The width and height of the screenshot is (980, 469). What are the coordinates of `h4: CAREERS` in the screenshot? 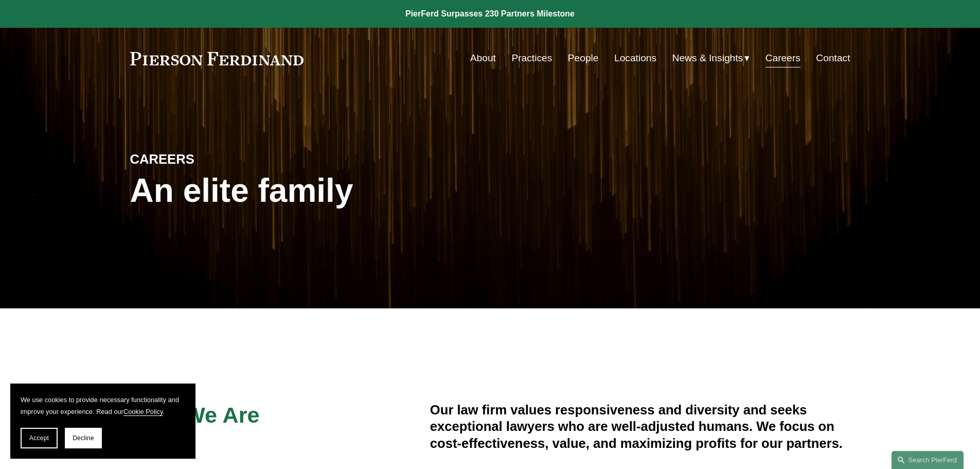 It's located at (220, 159).